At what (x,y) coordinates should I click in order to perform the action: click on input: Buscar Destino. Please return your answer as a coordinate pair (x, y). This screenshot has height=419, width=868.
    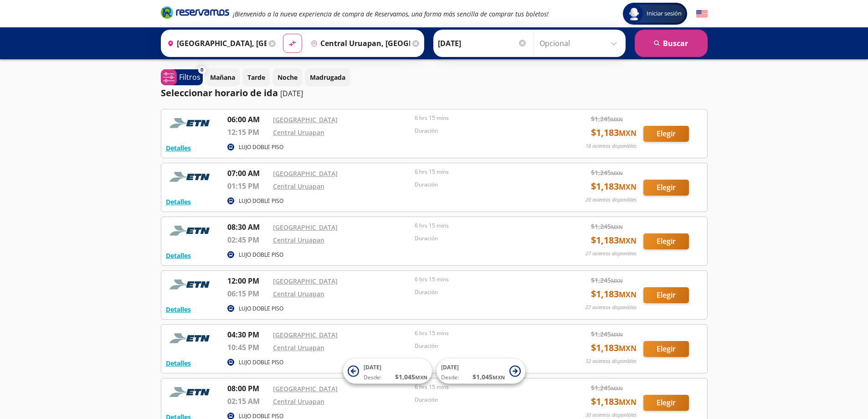
    Looking at the image, I should click on (359, 43).